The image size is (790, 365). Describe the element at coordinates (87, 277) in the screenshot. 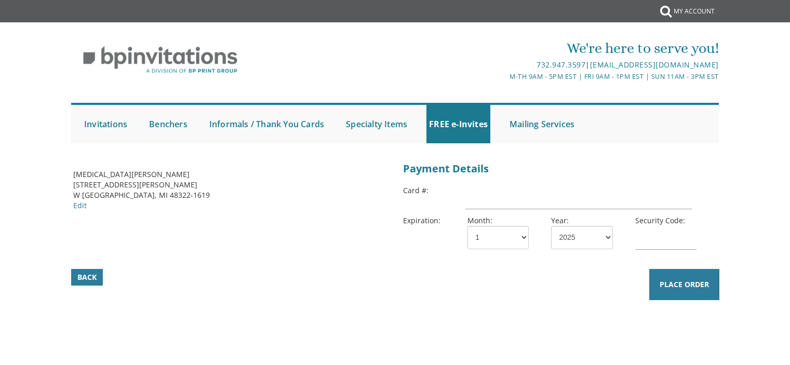

I see `span: Back` at that location.